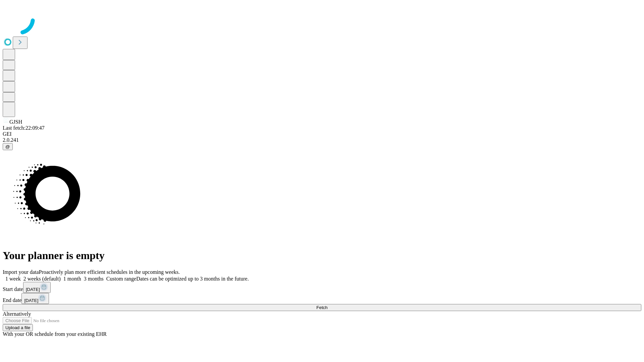  What do you see at coordinates (16, 122) in the screenshot?
I see `span: GJSH` at bounding box center [16, 122].